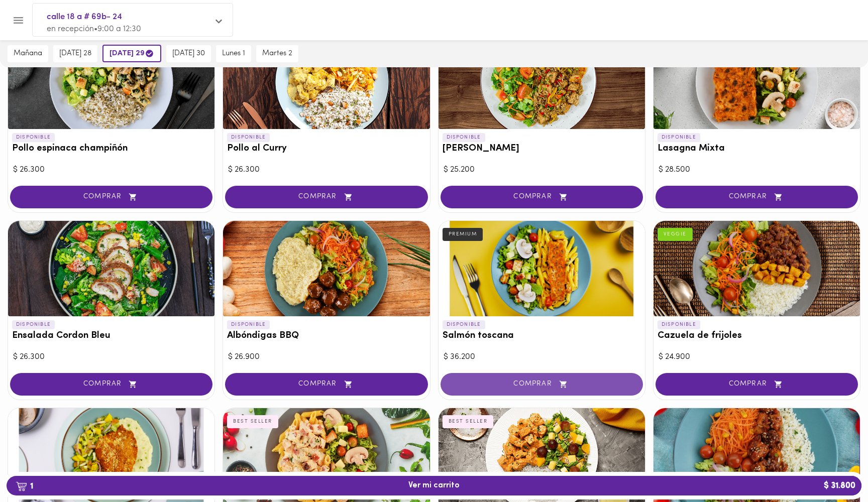 Image resolution: width=868 pixels, height=502 pixels. Describe the element at coordinates (28, 54) in the screenshot. I see `button: mañana` at that location.